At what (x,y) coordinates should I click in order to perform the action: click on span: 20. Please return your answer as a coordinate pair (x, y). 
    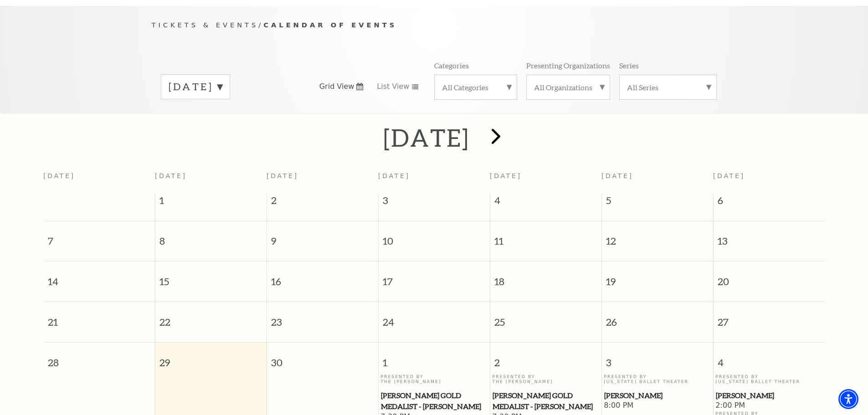
    Looking at the image, I should click on (769, 277).